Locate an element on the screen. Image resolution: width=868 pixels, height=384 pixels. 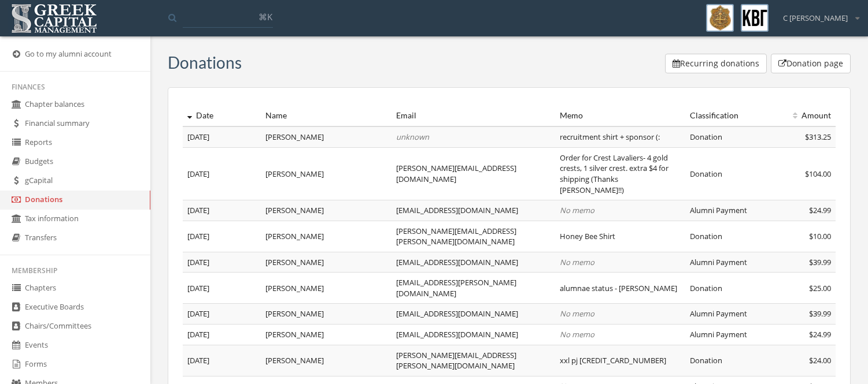
td: Order for Crest Lavaliers- 4 gold crests, 1 silver crest. extra $4 for shipping (Thanks [PERSON_N... is located at coordinates (621, 173).